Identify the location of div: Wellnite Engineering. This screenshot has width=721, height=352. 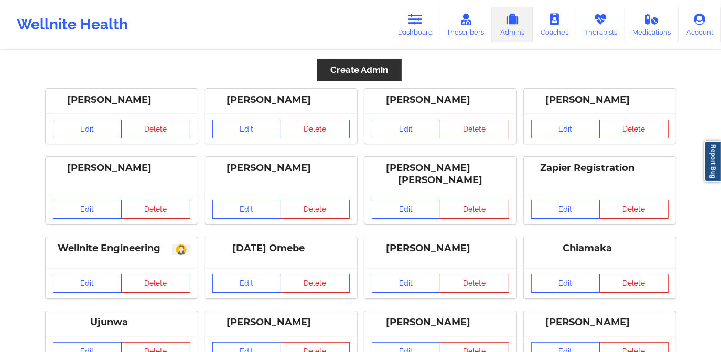
(122, 248).